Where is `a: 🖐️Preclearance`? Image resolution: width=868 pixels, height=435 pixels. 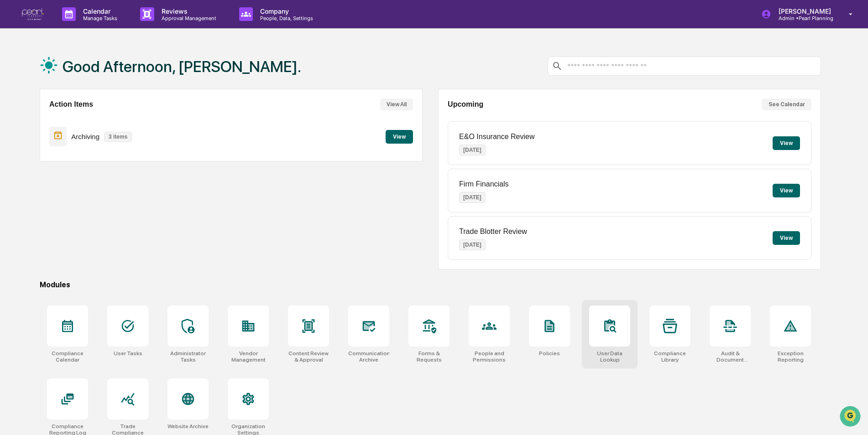
a: 🖐️Preclearance is located at coordinates (33, 119).